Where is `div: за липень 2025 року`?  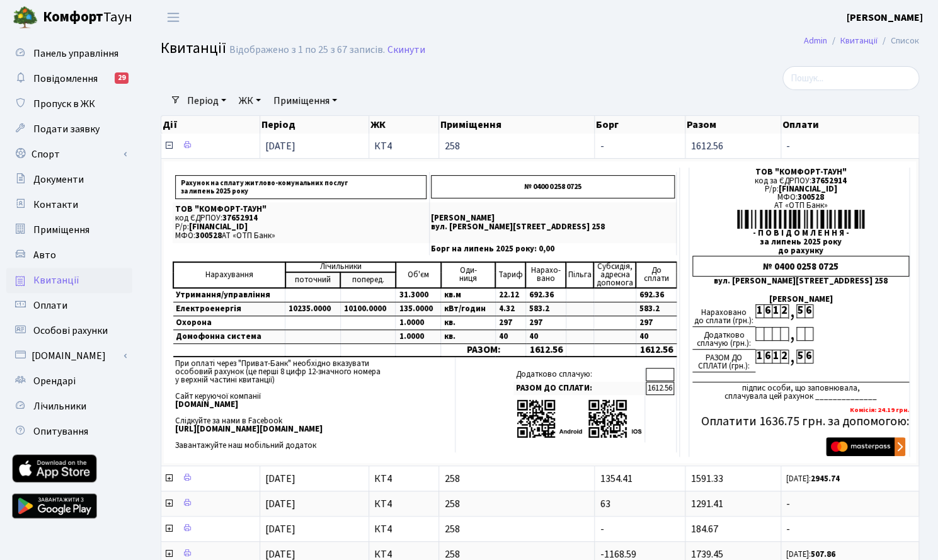
div: за липень 2025 року is located at coordinates (800, 242).